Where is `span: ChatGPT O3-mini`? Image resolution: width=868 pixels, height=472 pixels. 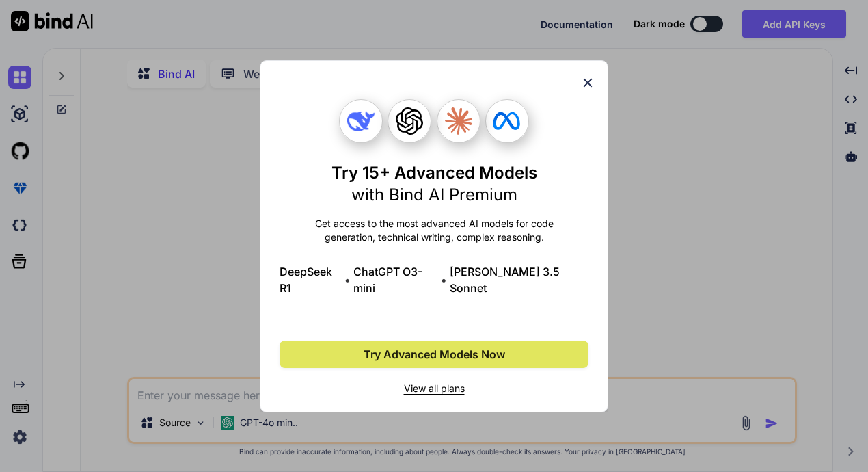
span: ChatGPT O3-mini is located at coordinates (395, 280).